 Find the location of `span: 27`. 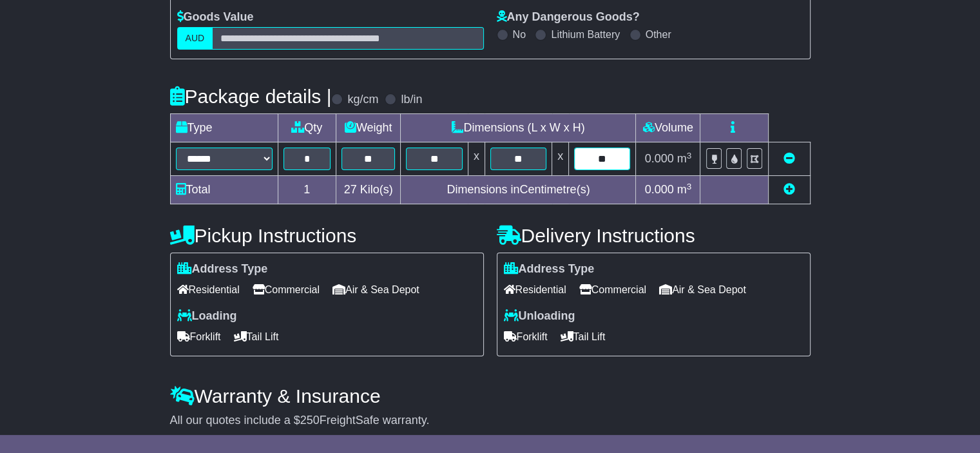

span: 27 is located at coordinates (351, 190).